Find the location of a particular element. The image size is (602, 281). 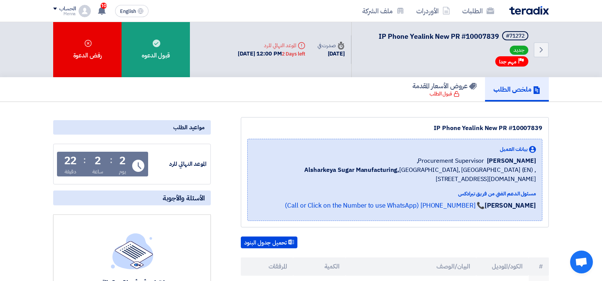

a: الأوردرات is located at coordinates (433, 11).